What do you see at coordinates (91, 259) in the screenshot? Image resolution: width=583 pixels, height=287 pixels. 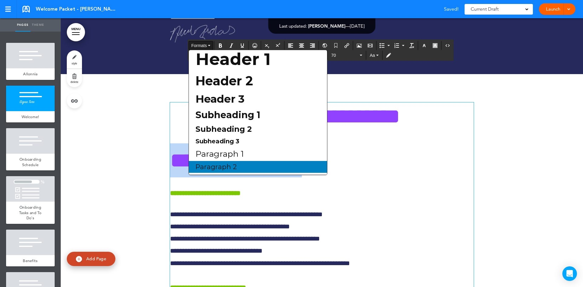 I see `a: Add Page` at bounding box center [91, 259].